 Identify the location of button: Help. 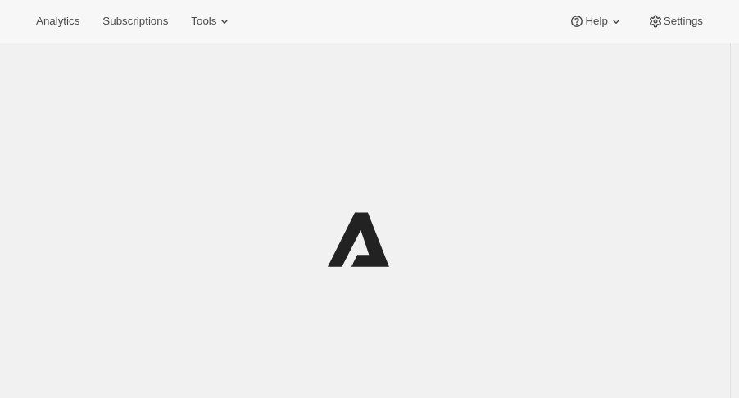
(596, 21).